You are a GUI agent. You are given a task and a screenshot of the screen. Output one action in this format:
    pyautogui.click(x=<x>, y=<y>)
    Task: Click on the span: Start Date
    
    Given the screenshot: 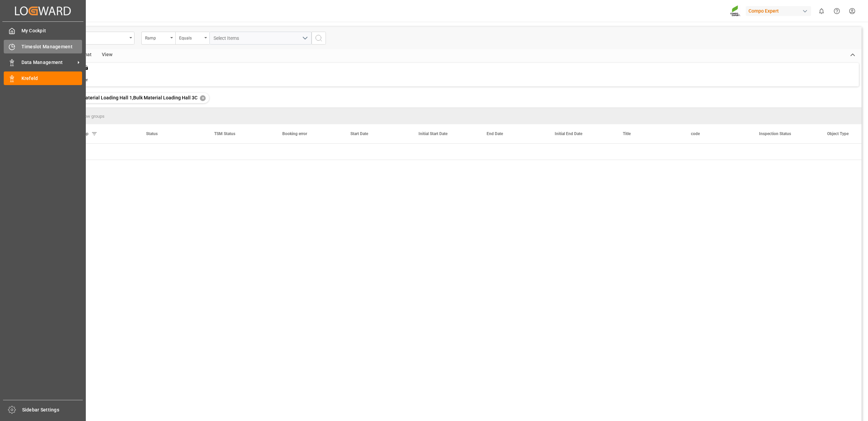 What is the action you would take?
    pyautogui.click(x=359, y=134)
    